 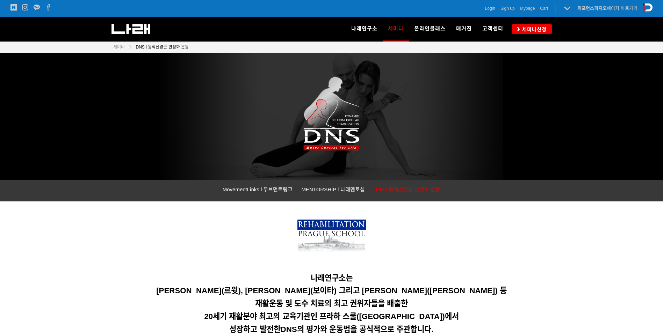 What do you see at coordinates (331, 304) in the screenshot?
I see `span: 재활운동 및 도수 치료의 최고 권위자들을 배출한` at bounding box center [331, 304].